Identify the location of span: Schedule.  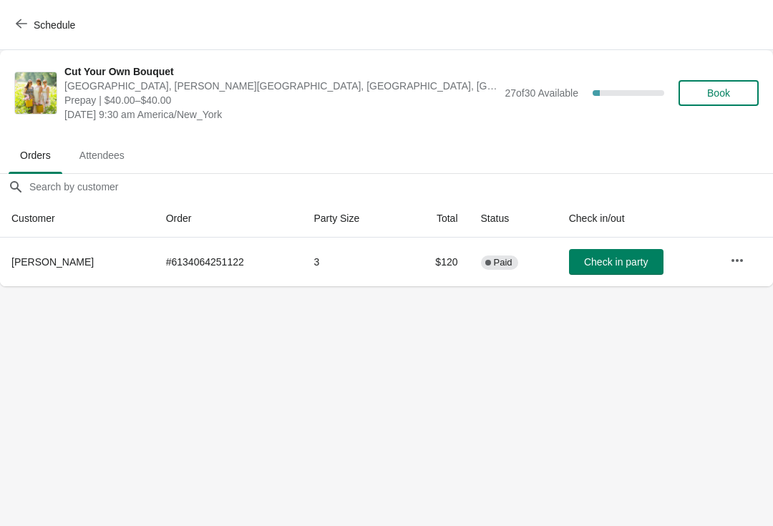
(54, 25).